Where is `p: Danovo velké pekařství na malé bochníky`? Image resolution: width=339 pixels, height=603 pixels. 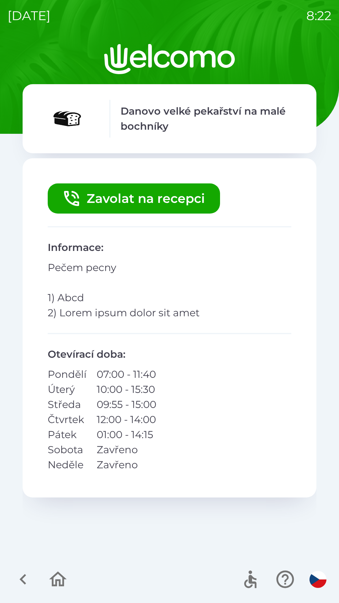
p: Danovo velké pekařství na malé bochníky is located at coordinates (212, 119).